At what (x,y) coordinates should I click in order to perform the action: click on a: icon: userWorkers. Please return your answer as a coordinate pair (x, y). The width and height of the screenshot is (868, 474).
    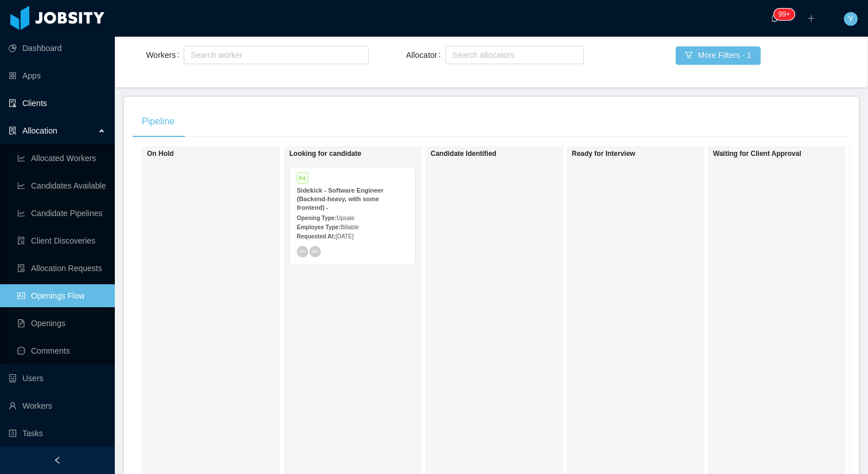
    Looking at the image, I should click on (57, 406).